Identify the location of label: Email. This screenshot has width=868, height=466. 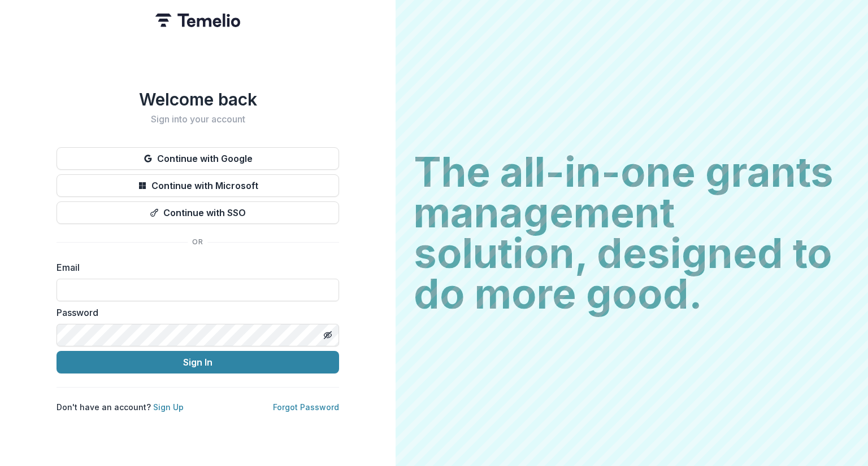
(194, 267).